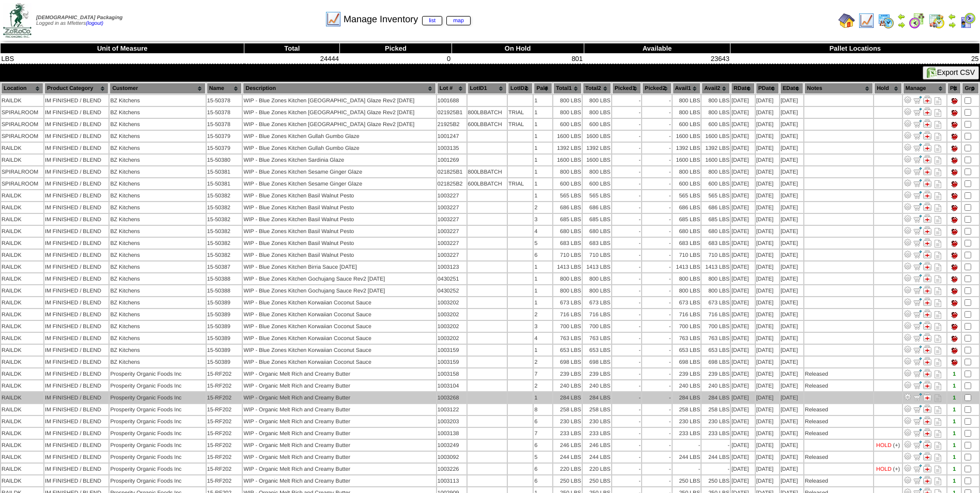  What do you see at coordinates (407, 19) in the screenshot?
I see `span: Manage Inventory` at bounding box center [407, 19].